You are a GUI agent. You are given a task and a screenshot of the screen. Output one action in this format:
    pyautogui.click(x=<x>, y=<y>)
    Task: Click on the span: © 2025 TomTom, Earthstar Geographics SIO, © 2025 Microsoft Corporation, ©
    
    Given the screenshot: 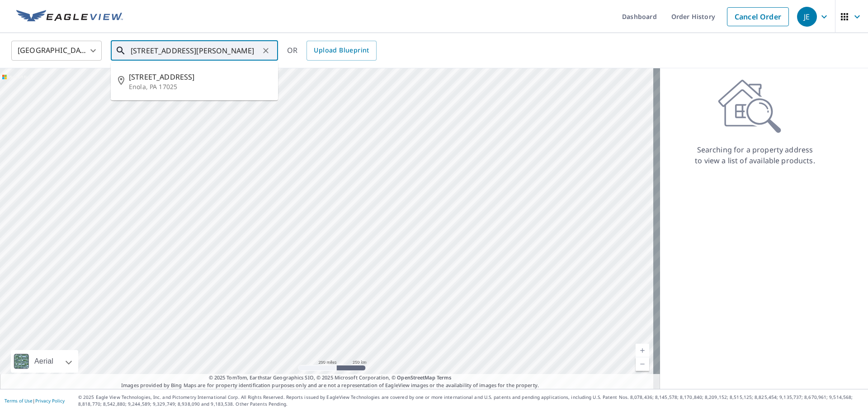 What is the action you would take?
    pyautogui.click(x=330, y=378)
    